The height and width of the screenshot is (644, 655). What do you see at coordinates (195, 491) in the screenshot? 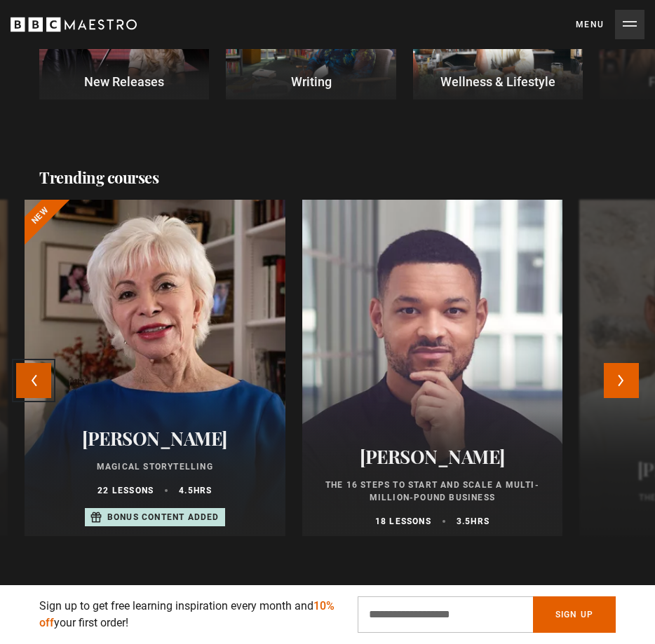
I see `p: 4.5` at bounding box center [195, 491].